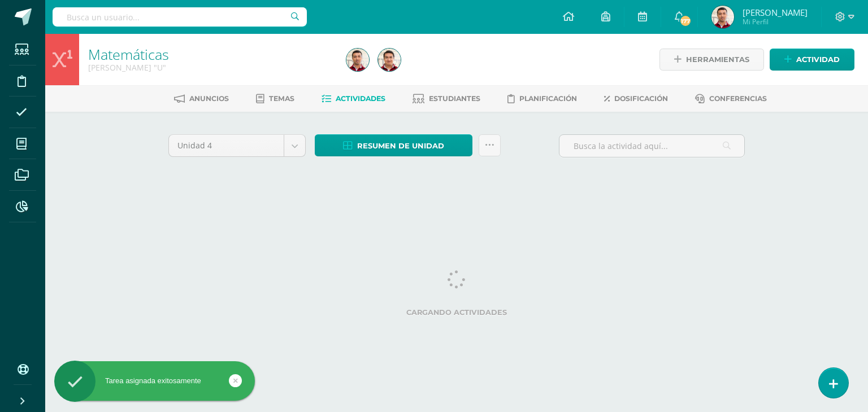 This screenshot has height=412, width=868. I want to click on a: Planificación, so click(542, 99).